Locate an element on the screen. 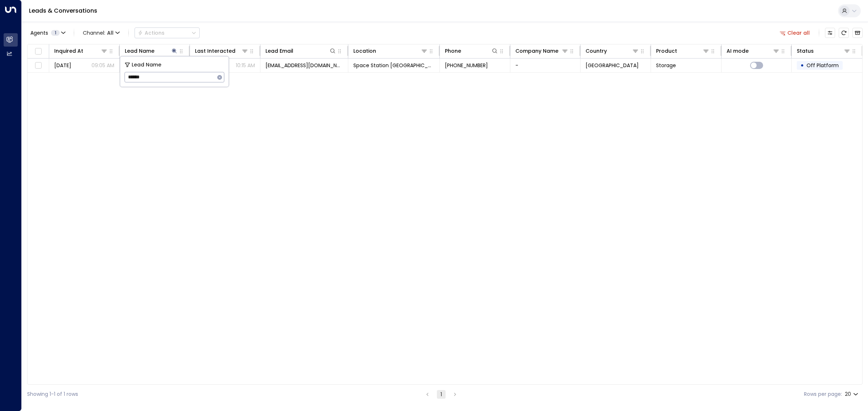 The image size is (868, 411). span: Storage is located at coordinates (666, 65).